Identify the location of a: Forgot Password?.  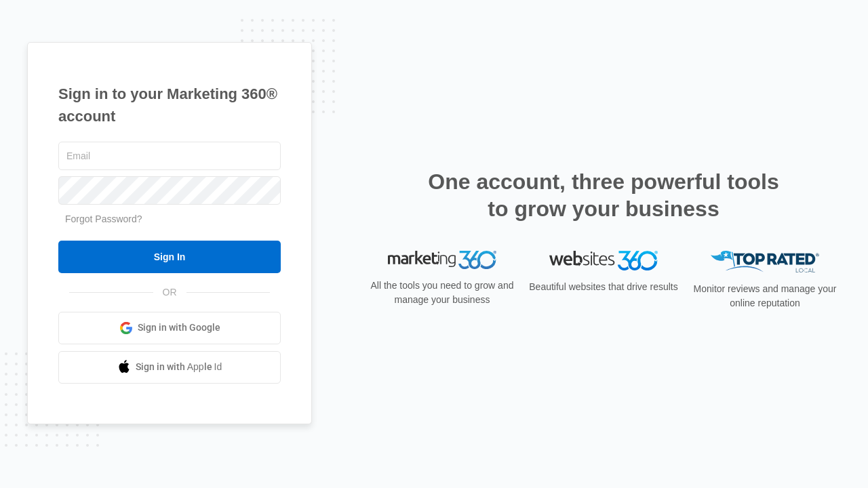
(103, 219).